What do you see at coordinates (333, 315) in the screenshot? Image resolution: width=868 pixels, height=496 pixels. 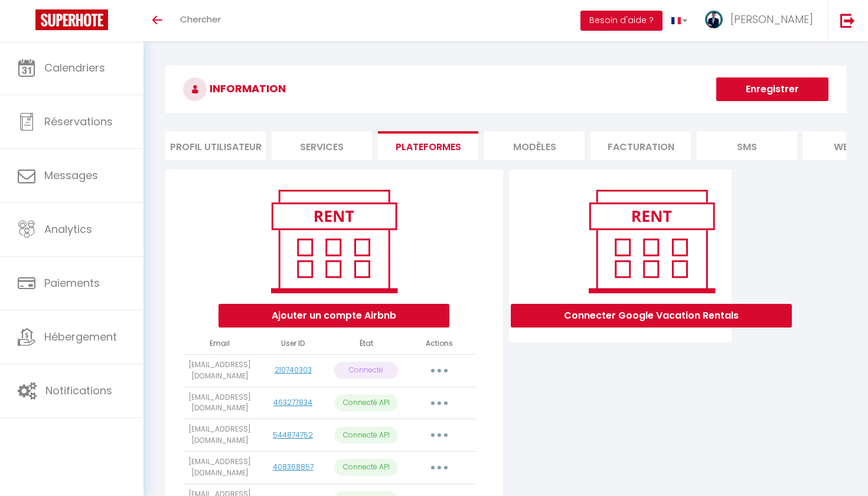 I see `button: Ajouter un compte Airbnb` at bounding box center [333, 315].